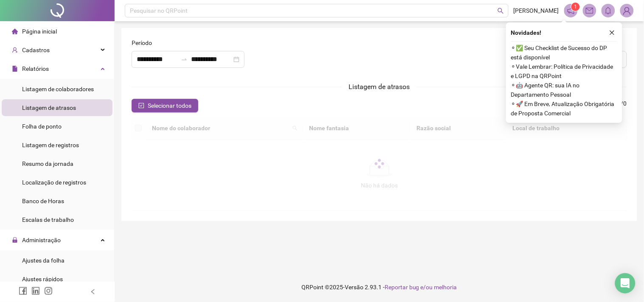  Describe the element at coordinates (23, 291) in the screenshot. I see `span: facebook` at that location.